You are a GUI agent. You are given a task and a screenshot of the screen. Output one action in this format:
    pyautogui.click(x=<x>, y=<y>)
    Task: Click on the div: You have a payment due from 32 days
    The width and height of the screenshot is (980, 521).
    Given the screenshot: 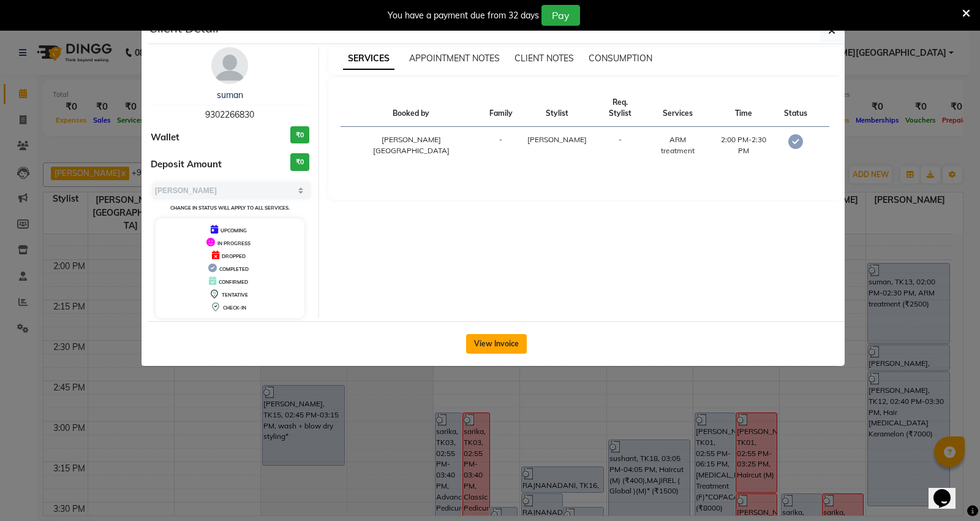 What is the action you would take?
    pyautogui.click(x=463, y=16)
    